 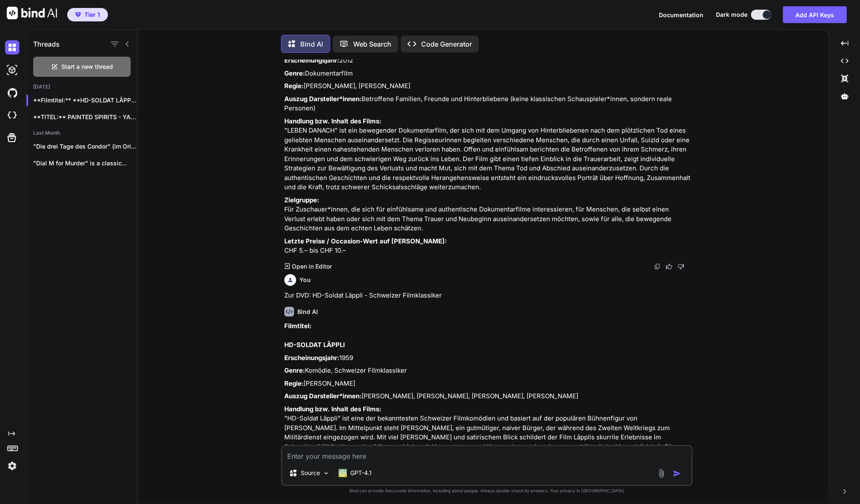 I want to click on button: Add API Keys, so click(x=814, y=15).